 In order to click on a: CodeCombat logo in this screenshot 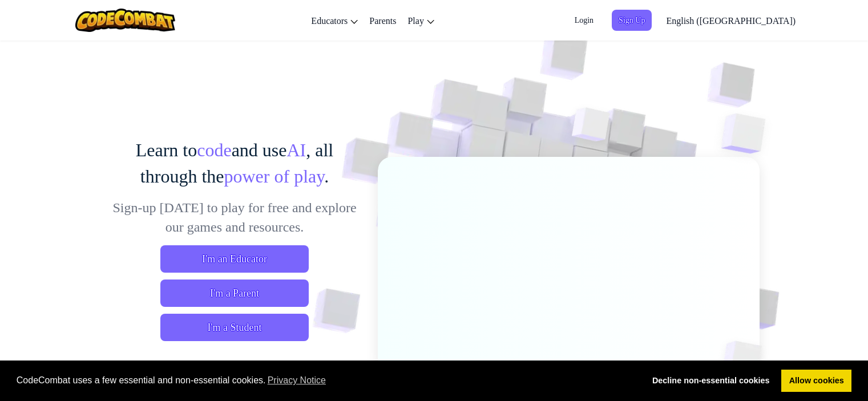, I will do `click(125, 20)`.